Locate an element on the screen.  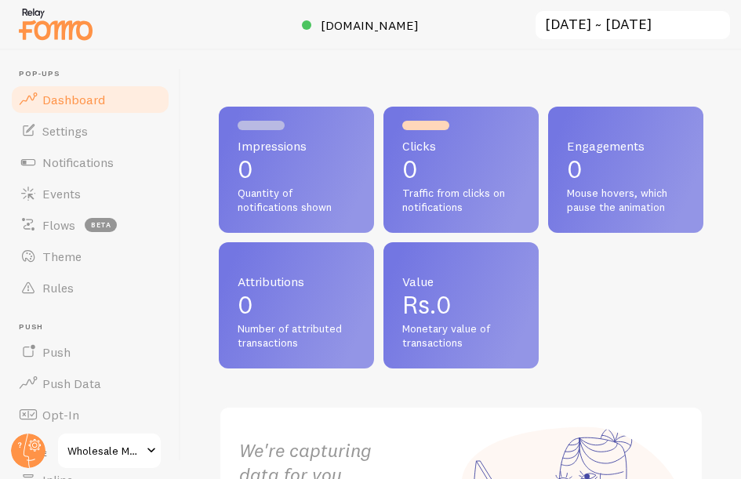
span: Settings is located at coordinates (65, 131).